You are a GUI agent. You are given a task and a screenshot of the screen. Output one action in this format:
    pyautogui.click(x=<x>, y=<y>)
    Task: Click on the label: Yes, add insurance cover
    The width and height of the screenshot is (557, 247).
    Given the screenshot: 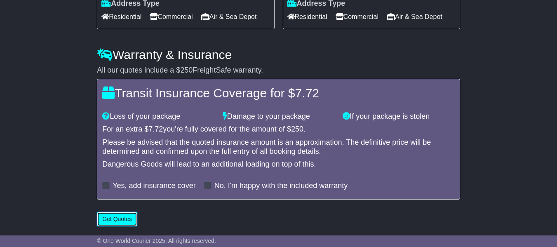 What is the action you would take?
    pyautogui.click(x=154, y=186)
    